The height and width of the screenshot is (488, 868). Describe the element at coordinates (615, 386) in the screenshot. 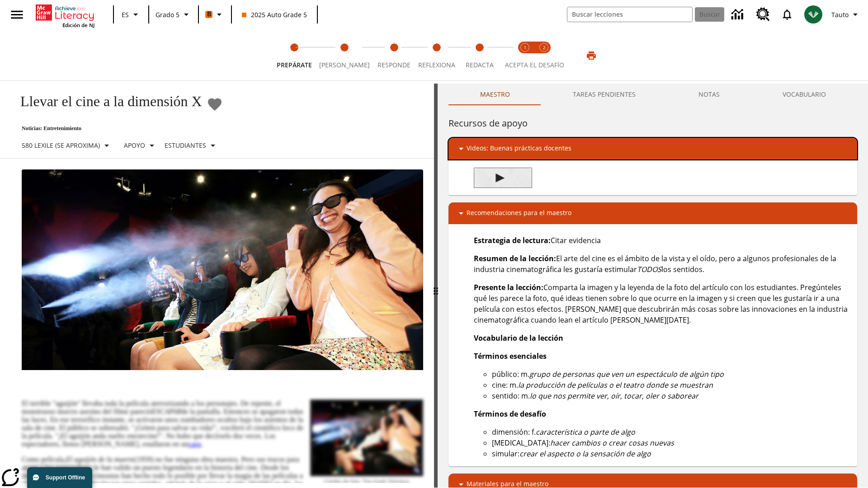

I see `em: la producción de películas o el teatro donde se muestran` at that location.